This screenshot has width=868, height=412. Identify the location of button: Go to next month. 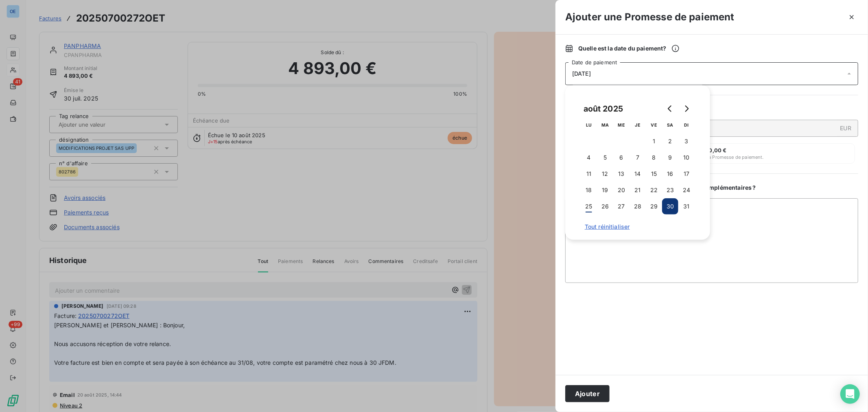
(686, 108).